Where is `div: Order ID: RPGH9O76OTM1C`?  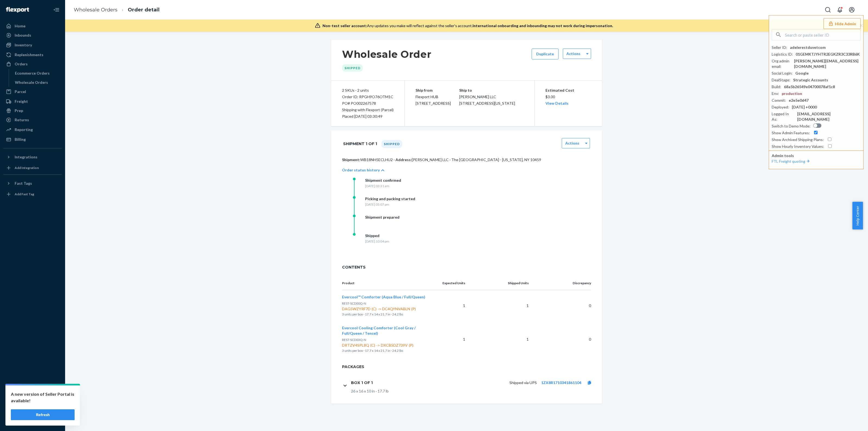
div: Order ID: RPGH9O76OTM1C is located at coordinates (368, 97).